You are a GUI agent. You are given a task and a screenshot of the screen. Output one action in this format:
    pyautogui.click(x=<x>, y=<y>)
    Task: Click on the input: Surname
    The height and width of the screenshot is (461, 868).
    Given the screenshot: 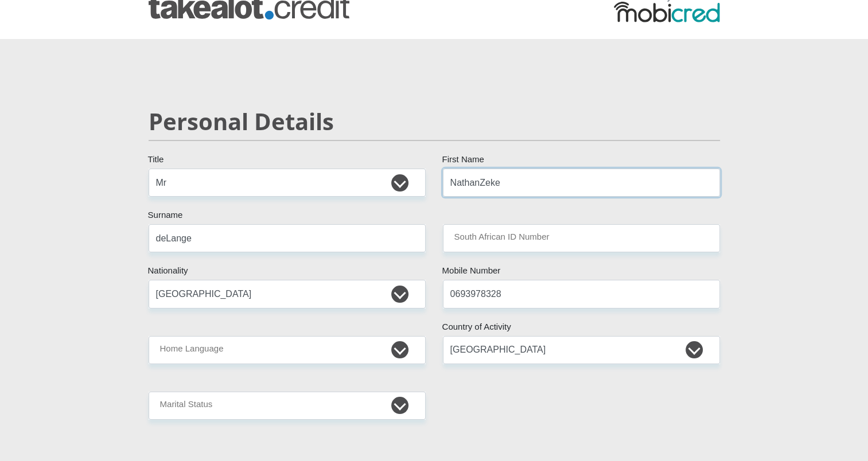 What is the action you would take?
    pyautogui.click(x=287, y=238)
    